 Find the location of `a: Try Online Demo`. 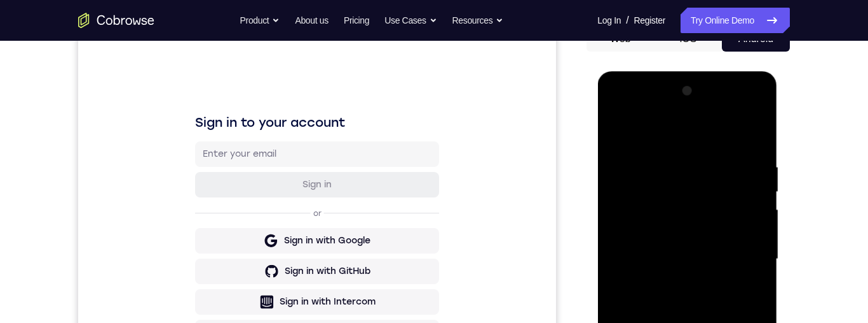

a: Try Online Demo is located at coordinates (735, 21).